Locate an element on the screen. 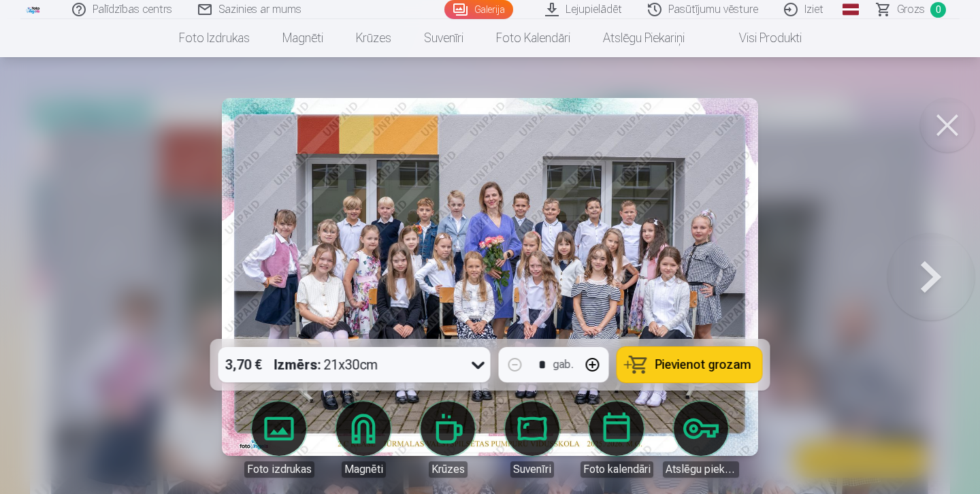  div: Foto kalendāri is located at coordinates (616, 470).